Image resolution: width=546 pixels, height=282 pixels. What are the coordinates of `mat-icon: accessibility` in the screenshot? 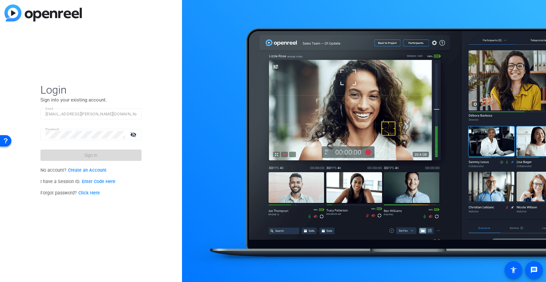 It's located at (513, 270).